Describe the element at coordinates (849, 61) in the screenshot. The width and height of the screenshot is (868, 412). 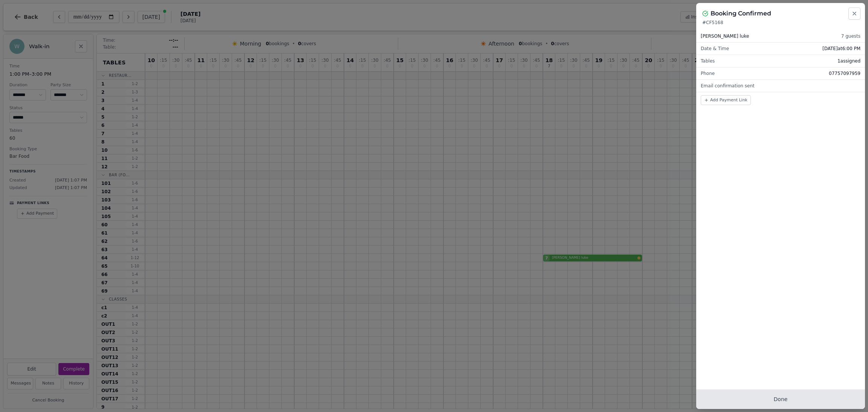
I see `span: 1 assigned` at that location.